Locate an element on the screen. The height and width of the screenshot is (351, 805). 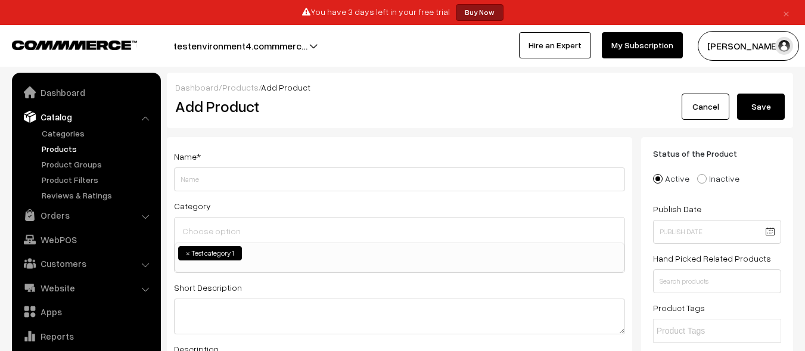
button: Save is located at coordinates (761, 107).